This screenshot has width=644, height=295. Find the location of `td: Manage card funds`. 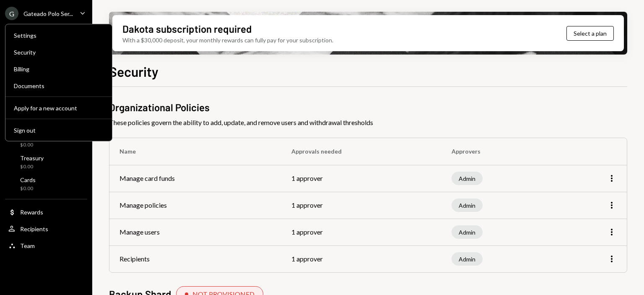

td: Manage card funds is located at coordinates (196, 179).